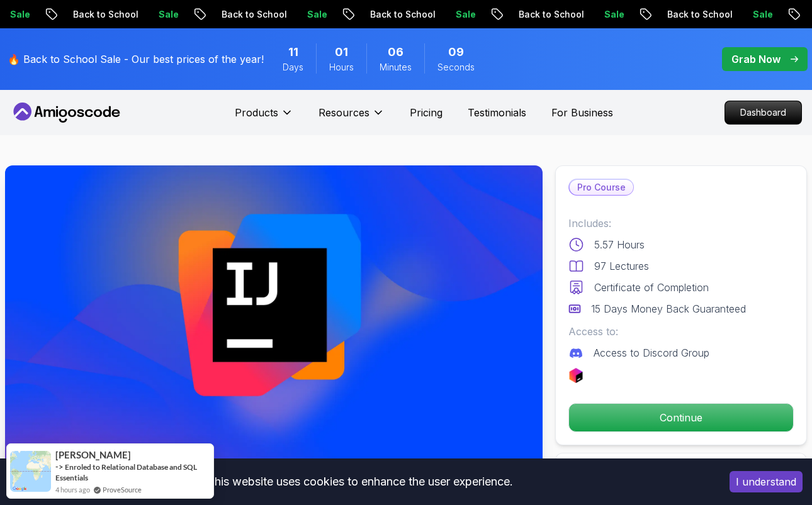 The image size is (812, 505). What do you see at coordinates (360, 482) in the screenshot?
I see `div: This website uses cookies to enhance the user experience.` at bounding box center [360, 482].